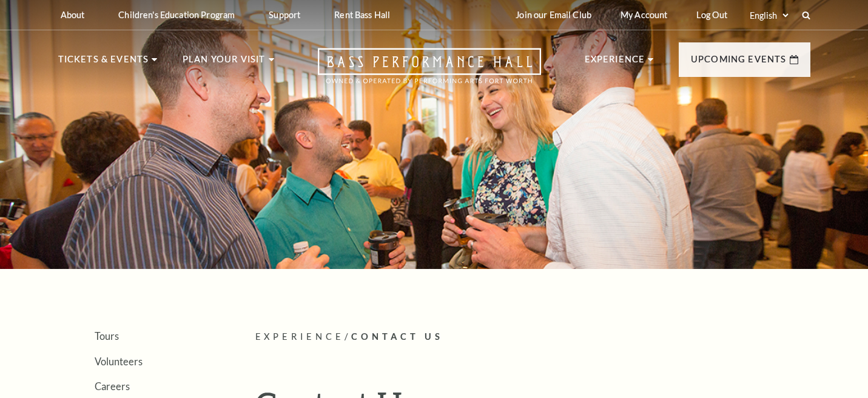 This screenshot has width=868, height=398. Describe the element at coordinates (107, 336) in the screenshot. I see `a: Tours` at that location.